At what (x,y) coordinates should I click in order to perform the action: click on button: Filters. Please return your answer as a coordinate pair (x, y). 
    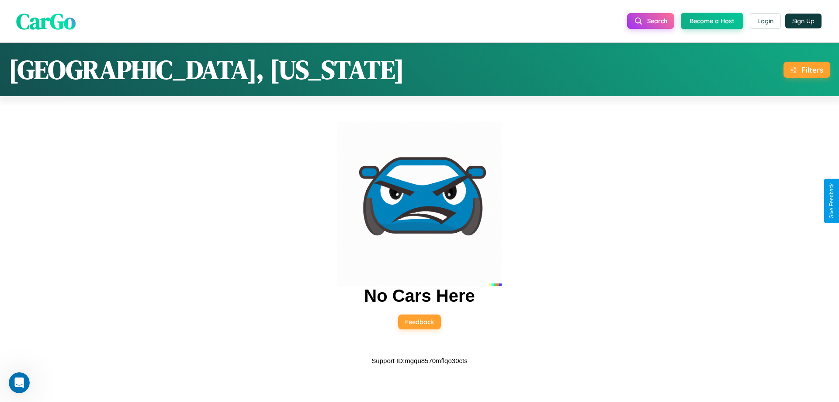
    Looking at the image, I should click on (807, 70).